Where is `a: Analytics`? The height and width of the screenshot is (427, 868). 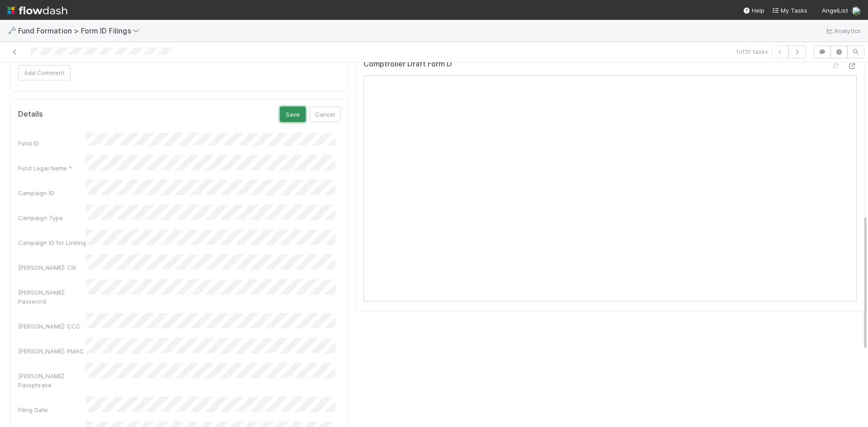 a: Analytics is located at coordinates (843, 31).